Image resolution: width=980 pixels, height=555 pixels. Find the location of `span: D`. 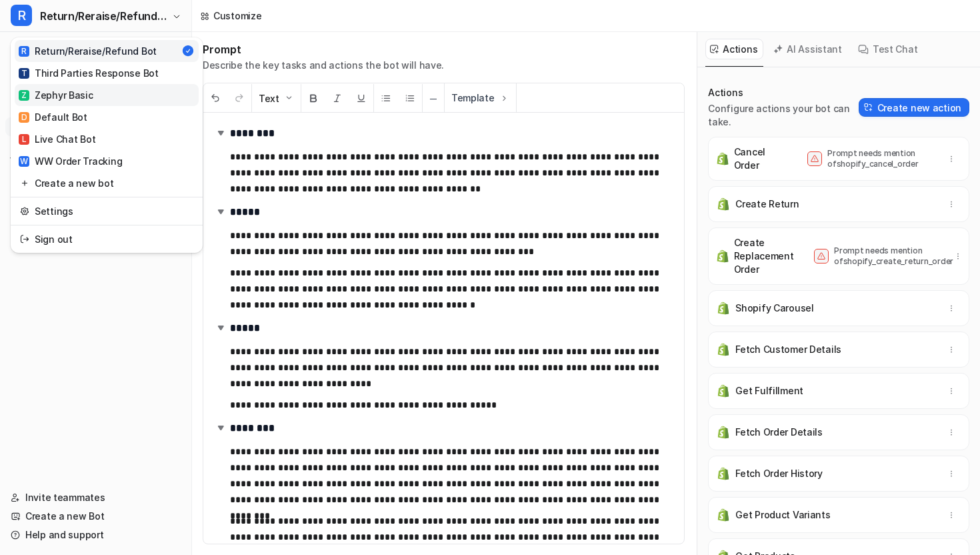

span: D is located at coordinates (24, 118).